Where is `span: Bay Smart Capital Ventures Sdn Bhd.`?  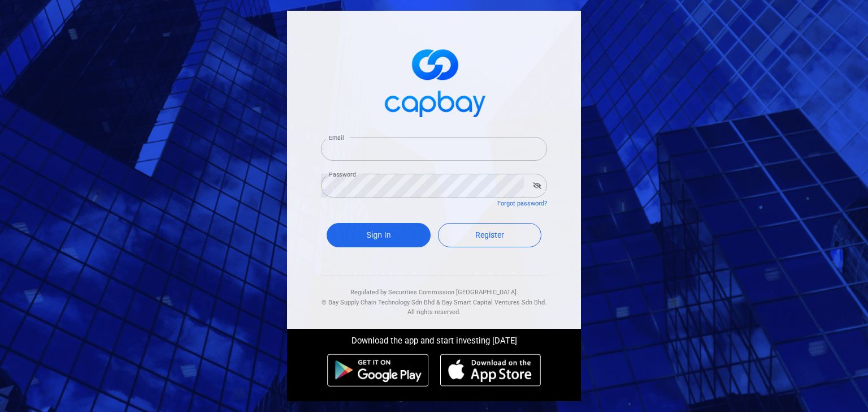 span: Bay Smart Capital Ventures Sdn Bhd. is located at coordinates (494, 302).